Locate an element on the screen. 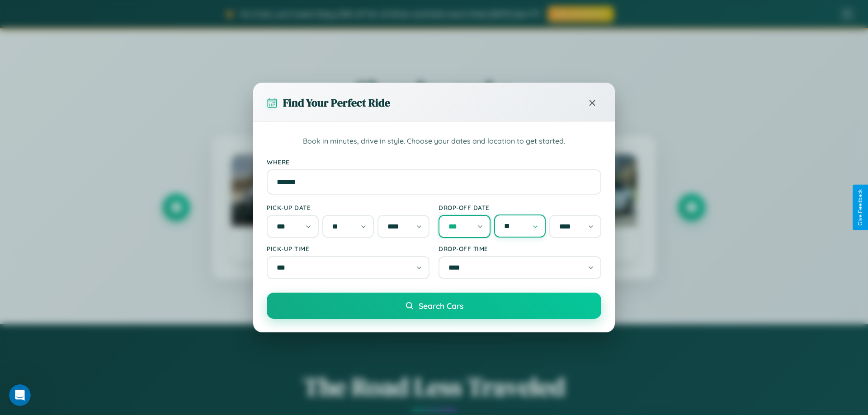  p: Book in minutes, drive in style. Choose your dates and location to get started. is located at coordinates (434, 141).